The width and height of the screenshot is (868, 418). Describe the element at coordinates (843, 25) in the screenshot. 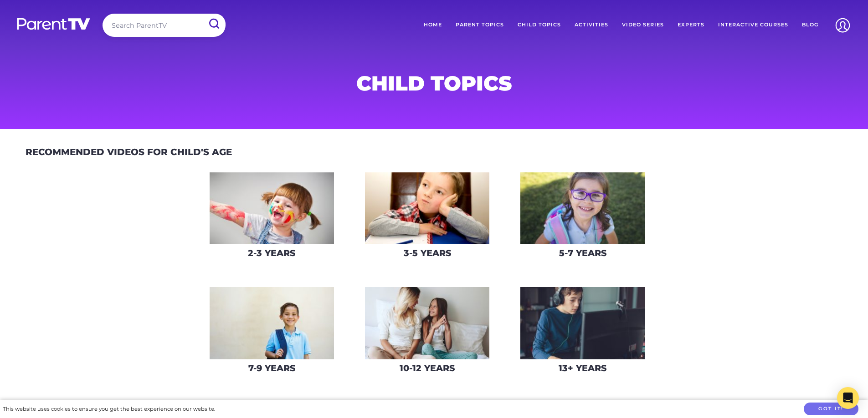

I see `img: Account` at that location.